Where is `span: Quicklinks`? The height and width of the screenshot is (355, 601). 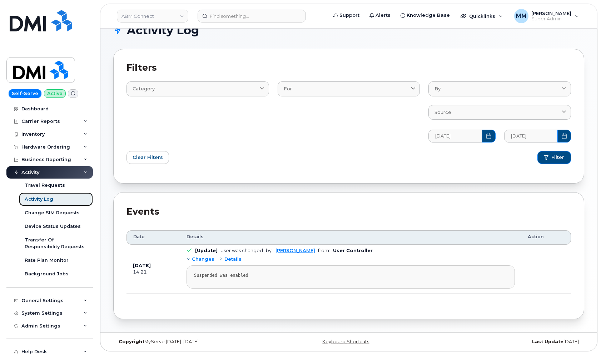
span: Quicklinks is located at coordinates (482, 16).